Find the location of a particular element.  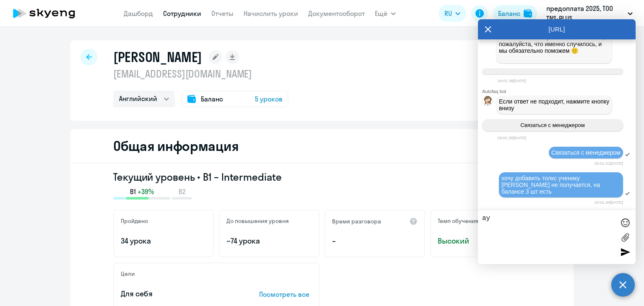

span: 5 уроков is located at coordinates (269, 99).